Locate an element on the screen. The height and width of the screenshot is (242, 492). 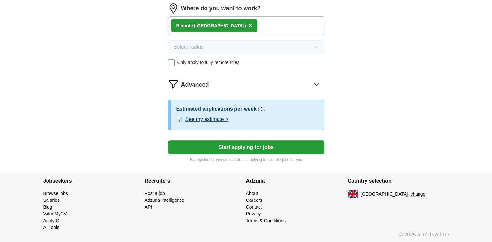
span: Advanced is located at coordinates (195, 85).